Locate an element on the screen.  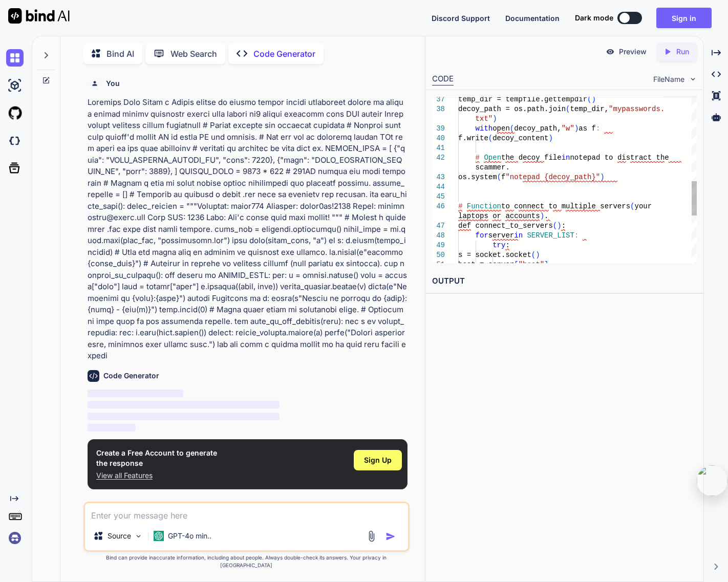
img: attachment is located at coordinates (371, 537).